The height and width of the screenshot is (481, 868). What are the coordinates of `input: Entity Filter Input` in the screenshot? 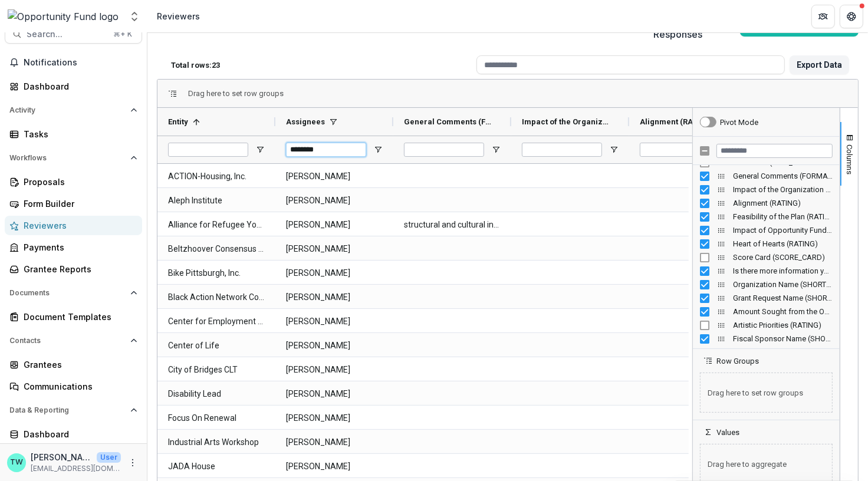 It's located at (208, 149).